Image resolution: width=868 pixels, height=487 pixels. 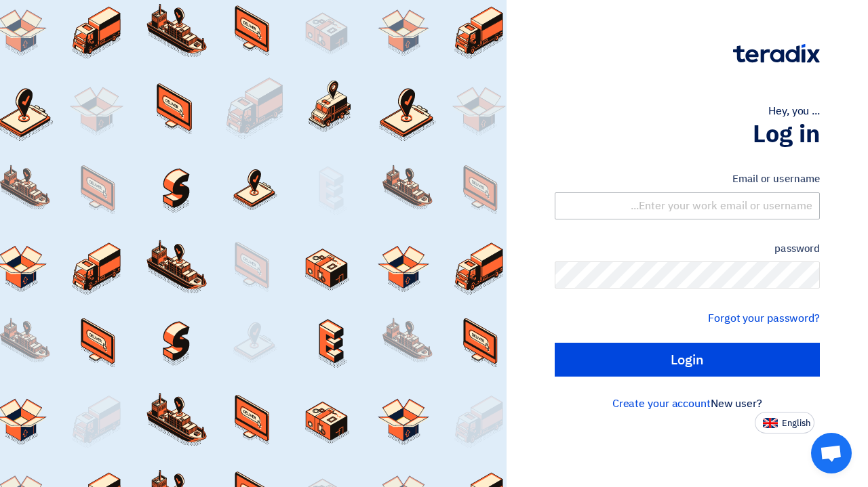 I want to click on a: Create your account, so click(x=661, y=404).